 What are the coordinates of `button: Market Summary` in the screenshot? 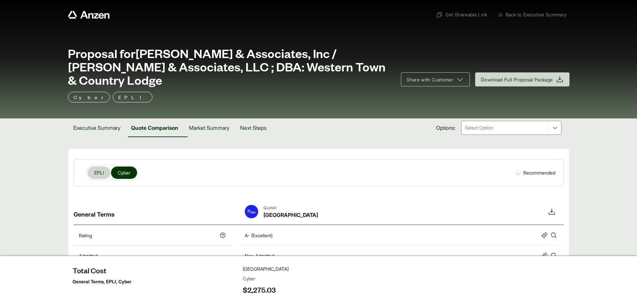 It's located at (209, 128).